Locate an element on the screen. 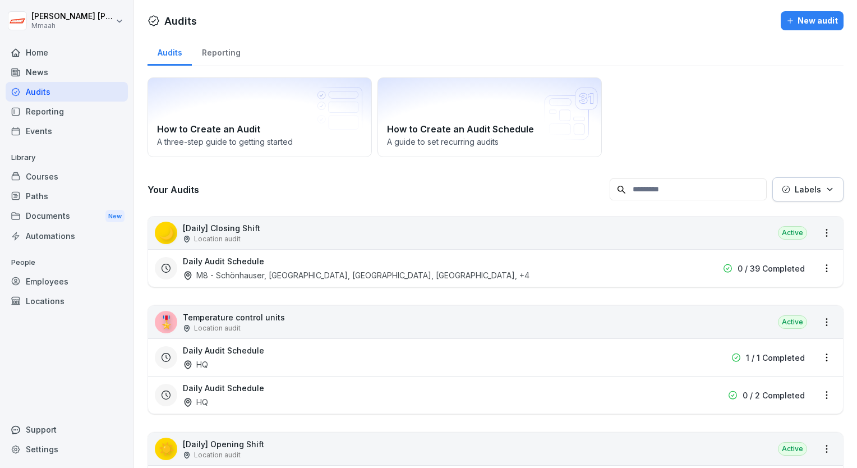 This screenshot has width=857, height=468. a: Employees is located at coordinates (67, 281).